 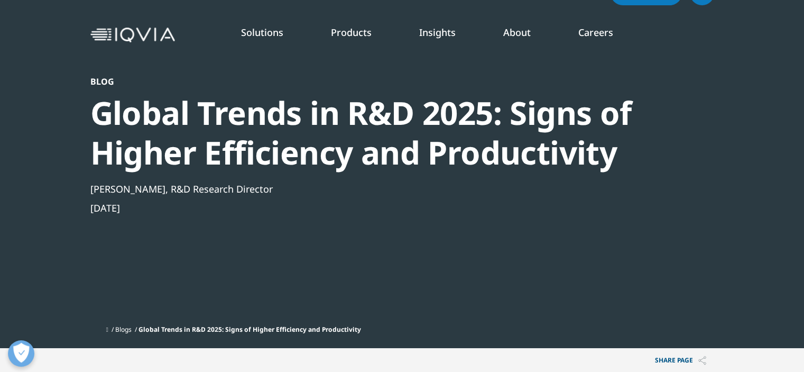 What do you see at coordinates (437, 32) in the screenshot?
I see `a: Insights` at bounding box center [437, 32].